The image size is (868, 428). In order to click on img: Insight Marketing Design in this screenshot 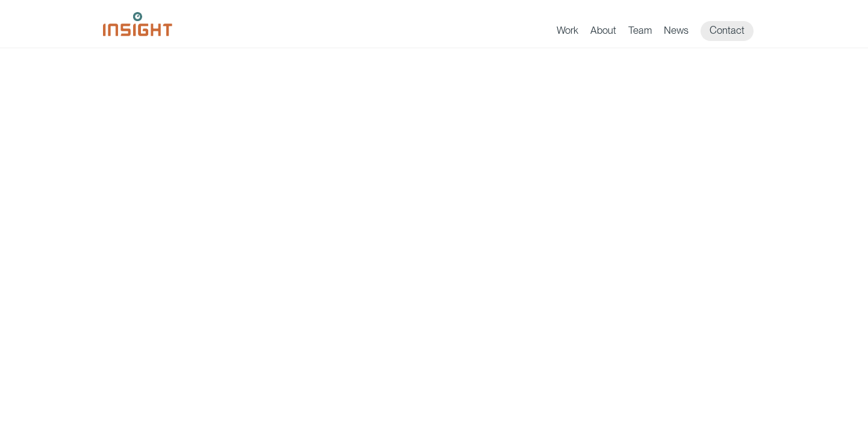, I will do `click(138, 24)`.